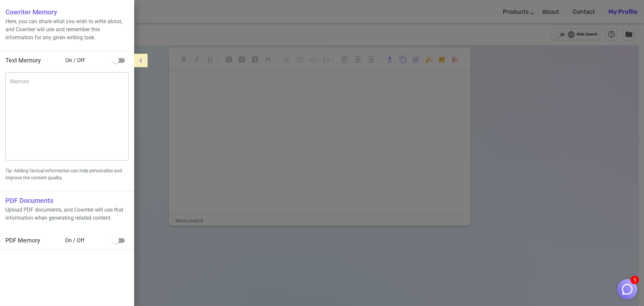 The width and height of the screenshot is (644, 306). What do you see at coordinates (23, 241) in the screenshot?
I see `span: PDF Memory` at bounding box center [23, 241].